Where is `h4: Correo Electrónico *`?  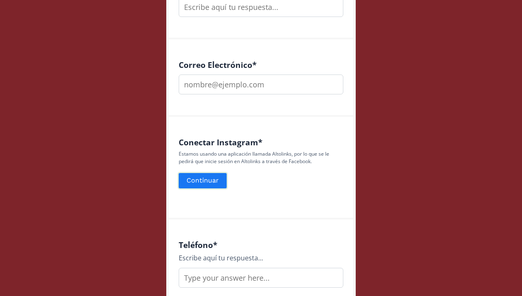 h4: Correo Electrónico * is located at coordinates (261, 65).